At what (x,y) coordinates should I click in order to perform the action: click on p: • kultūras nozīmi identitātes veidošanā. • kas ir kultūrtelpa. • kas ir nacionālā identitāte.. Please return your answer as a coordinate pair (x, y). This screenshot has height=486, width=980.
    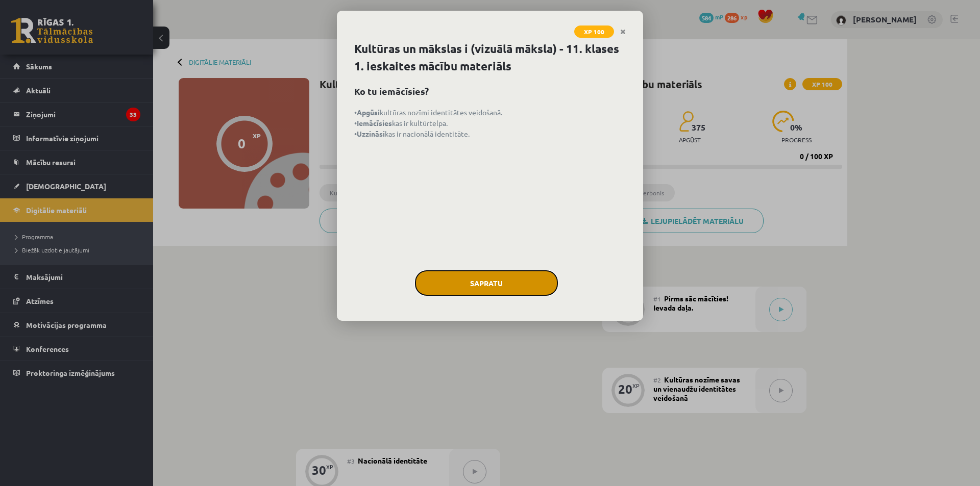
    Looking at the image, I should click on (490, 123).